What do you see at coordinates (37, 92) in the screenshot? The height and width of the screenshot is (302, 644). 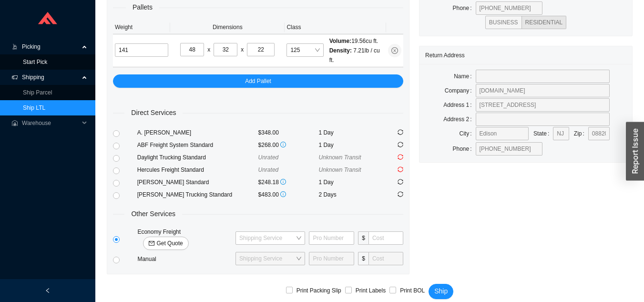 I see `a: Ship Parcel` at bounding box center [37, 92].